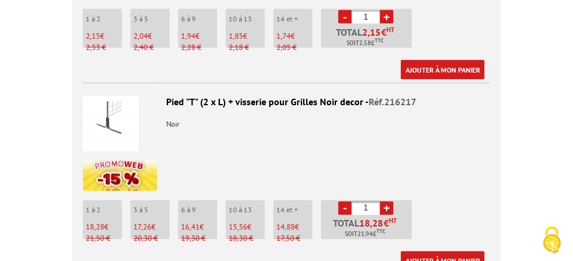 Image resolution: width=573 pixels, height=261 pixels. What do you see at coordinates (392, 102) in the screenshot?
I see `span: Réf.216217` at bounding box center [392, 102].